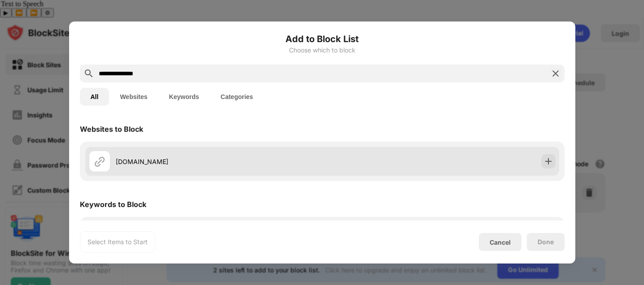 This screenshot has width=644, height=285. I want to click on button: Categories, so click(237, 97).